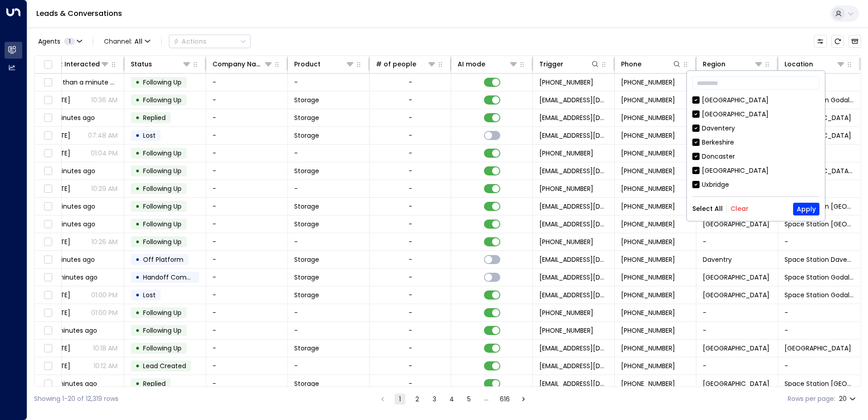 The image size is (868, 420). What do you see at coordinates (48, 65) in the screenshot?
I see `span: Toggle select all` at bounding box center [48, 65].